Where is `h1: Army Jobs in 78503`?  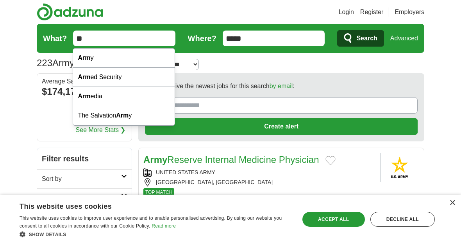 h1: Army Jobs in 78503 is located at coordinates (86, 63).